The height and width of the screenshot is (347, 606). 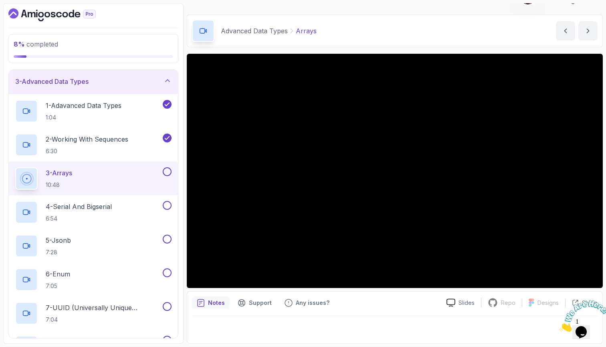 I want to click on p: Repo, so click(x=508, y=303).